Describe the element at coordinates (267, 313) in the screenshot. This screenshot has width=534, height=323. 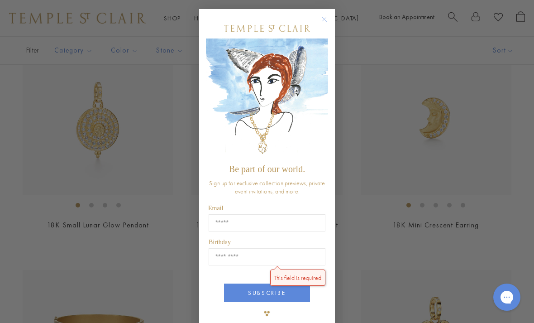
I see `img: TSC` at that location.